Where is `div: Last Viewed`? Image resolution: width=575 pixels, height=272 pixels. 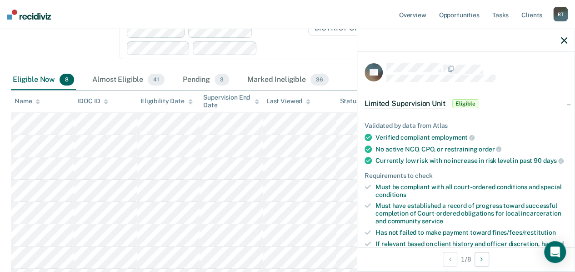
div: Last Viewed is located at coordinates (288, 101).